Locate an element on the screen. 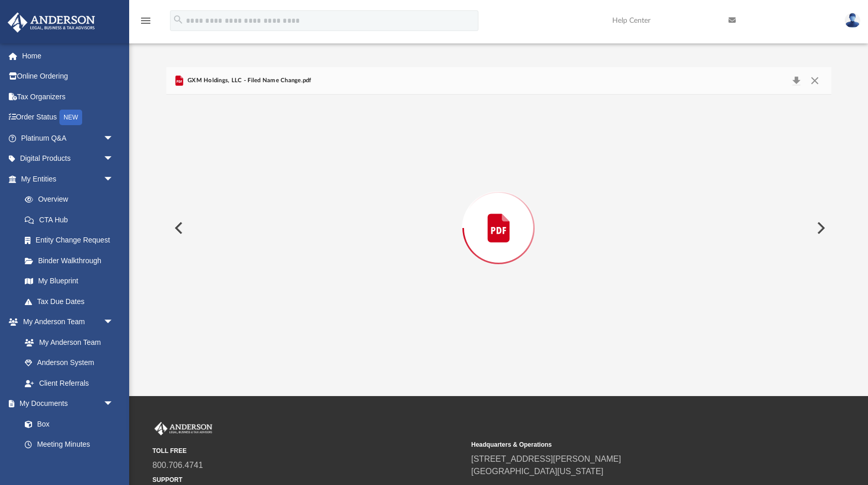 The width and height of the screenshot is (868, 485). button: Download is located at coordinates (797, 81).